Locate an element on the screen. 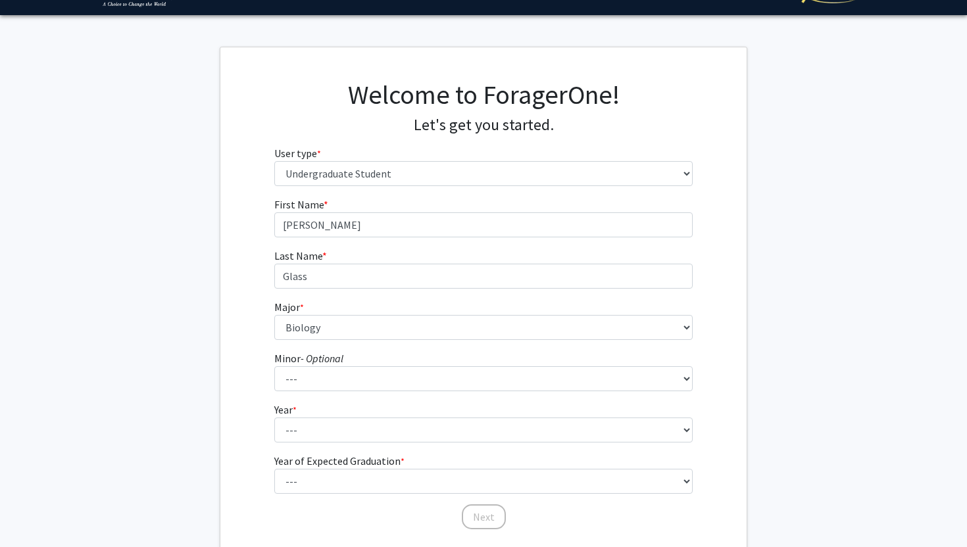  h4: Let's get you started. is located at coordinates (484, 125).